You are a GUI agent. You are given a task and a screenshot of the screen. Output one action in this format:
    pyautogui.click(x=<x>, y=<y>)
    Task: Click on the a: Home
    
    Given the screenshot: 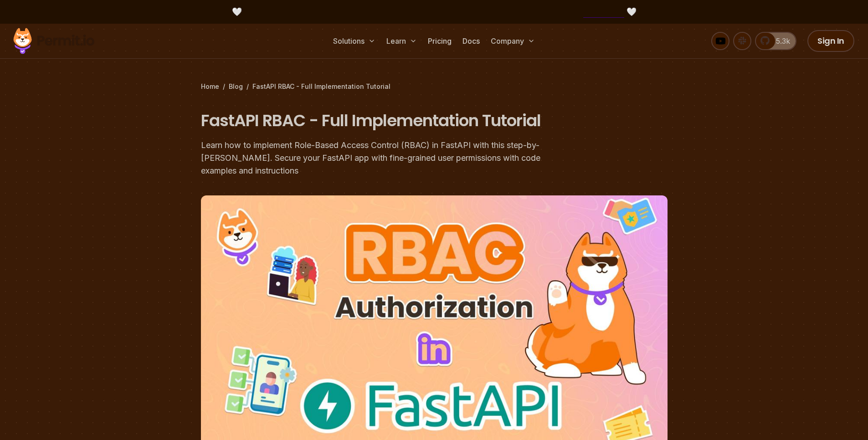 What is the action you would take?
    pyautogui.click(x=210, y=87)
    